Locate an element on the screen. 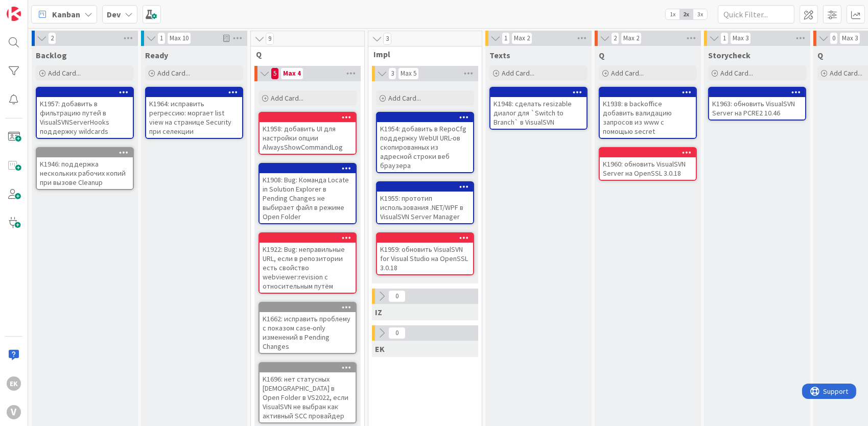 The width and height of the screenshot is (868, 426). b: Dev is located at coordinates (113, 14).